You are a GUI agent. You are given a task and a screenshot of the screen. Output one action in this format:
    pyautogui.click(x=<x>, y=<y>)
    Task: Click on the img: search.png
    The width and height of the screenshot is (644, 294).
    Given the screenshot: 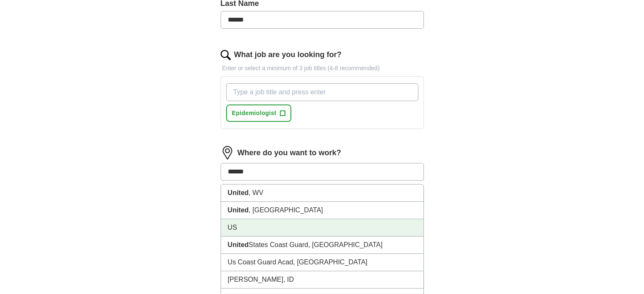 What is the action you would take?
    pyautogui.click(x=225, y=55)
    